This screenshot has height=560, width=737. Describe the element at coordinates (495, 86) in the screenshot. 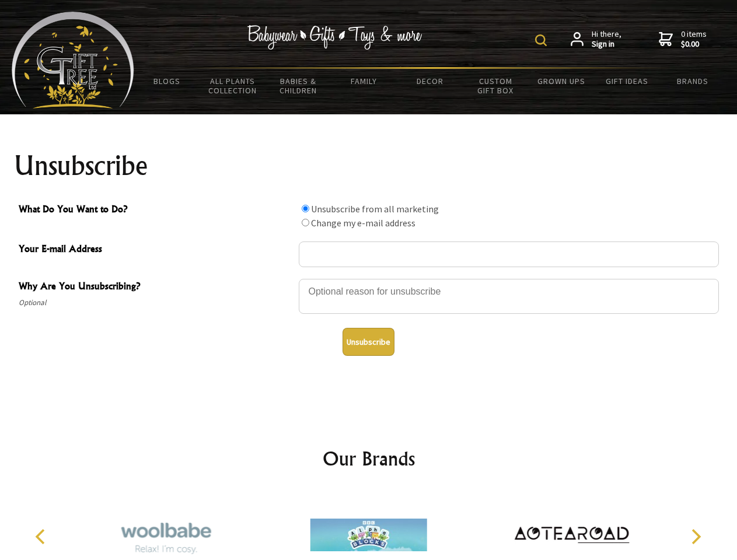

I see `a: Custom Gift Box` at that location.